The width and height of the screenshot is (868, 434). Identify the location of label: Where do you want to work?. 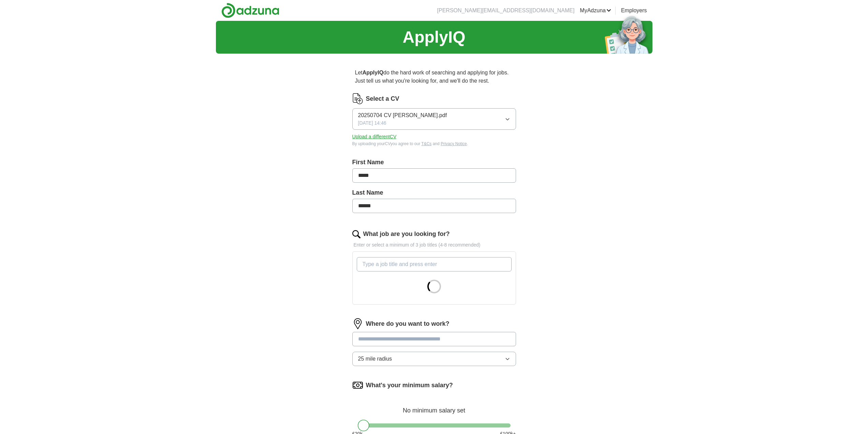
(408, 323).